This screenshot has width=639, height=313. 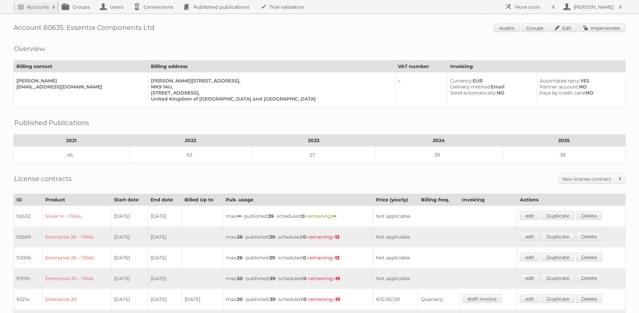 What do you see at coordinates (28, 237) in the screenshot?
I see `td: 92669` at bounding box center [28, 237].